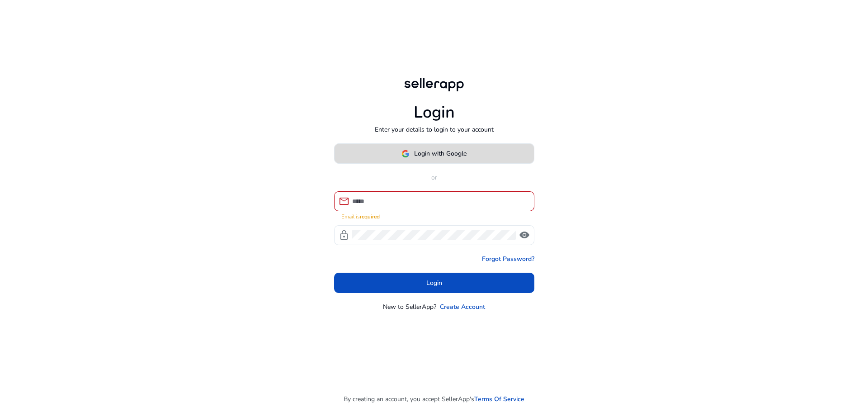  I want to click on strong: required, so click(370, 217).